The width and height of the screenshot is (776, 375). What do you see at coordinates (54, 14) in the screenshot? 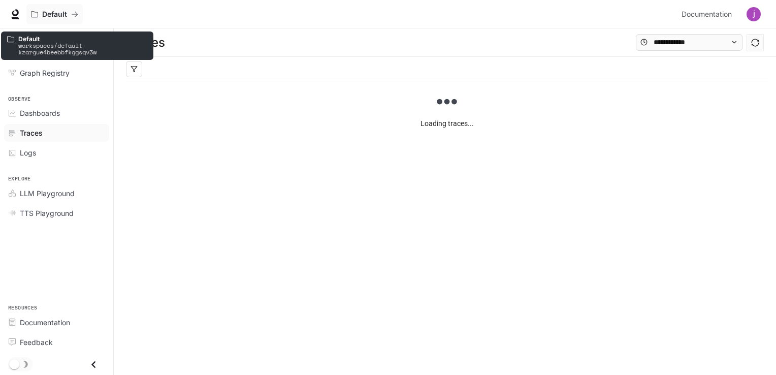
I see `button: All workspaces` at bounding box center [54, 14].